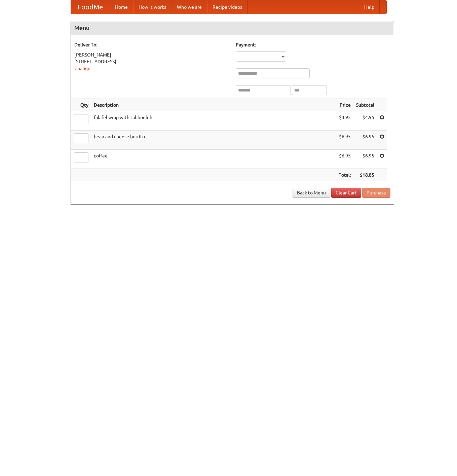 The height and width of the screenshot is (476, 457). What do you see at coordinates (346, 192) in the screenshot?
I see `a: Clear Cart` at bounding box center [346, 192].